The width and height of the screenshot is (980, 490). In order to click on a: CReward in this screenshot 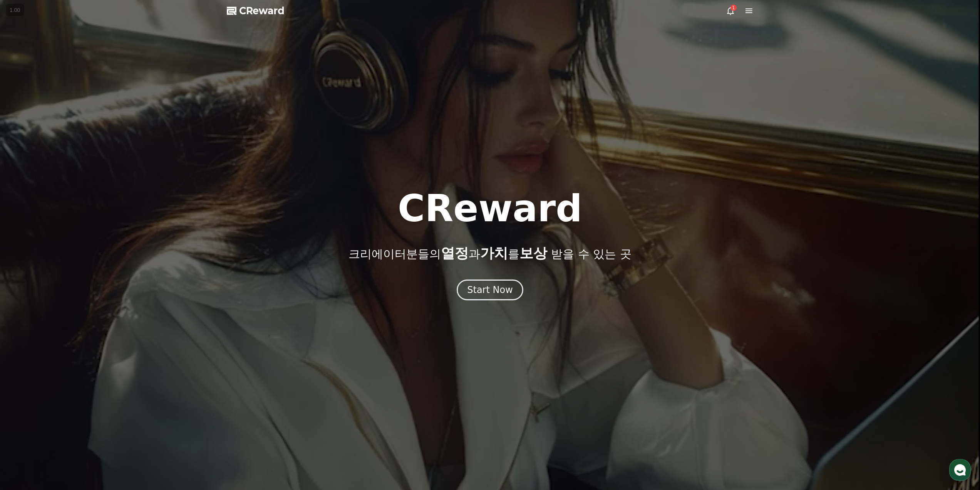, I will do `click(256, 11)`.